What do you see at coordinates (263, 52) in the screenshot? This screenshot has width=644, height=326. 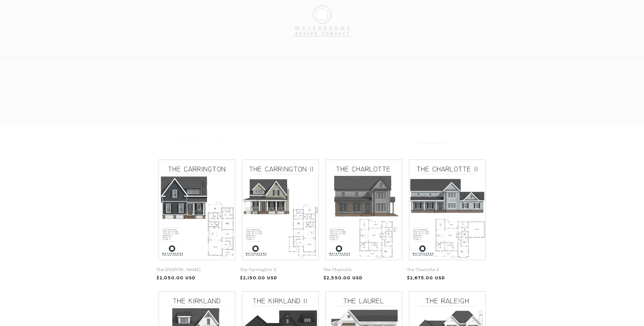 I see `span: Services` at bounding box center [263, 52].